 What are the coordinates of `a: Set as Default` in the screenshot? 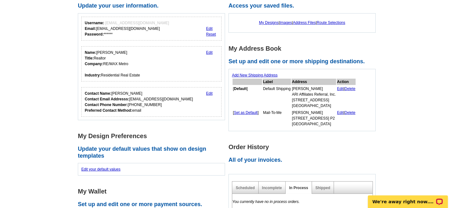 It's located at (246, 112).